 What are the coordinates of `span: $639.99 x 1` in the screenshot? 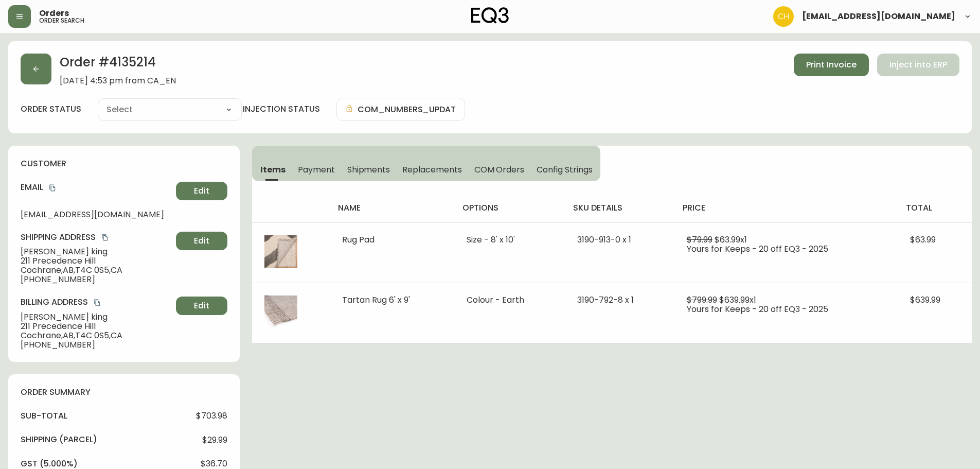 It's located at (738, 299).